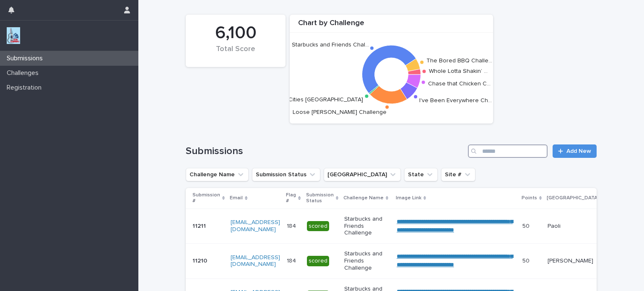 The image size is (644, 291). What do you see at coordinates (286, 175) in the screenshot?
I see `button: Submission Status` at bounding box center [286, 175].